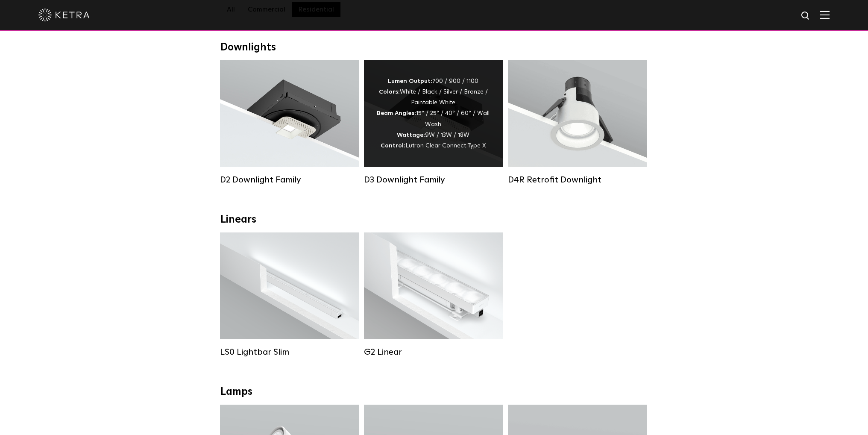  What do you see at coordinates (410, 81) in the screenshot?
I see `strong: Lumen Output:` at bounding box center [410, 81].